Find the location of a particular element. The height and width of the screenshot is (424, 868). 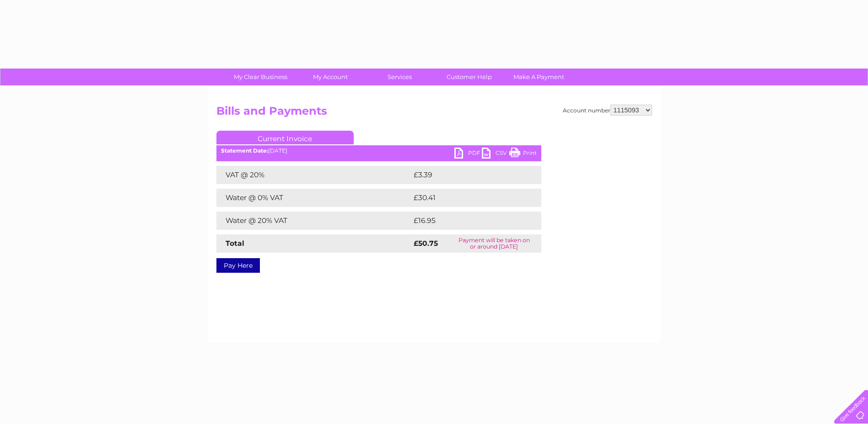

td: £3.39 is located at coordinates (465, 175).